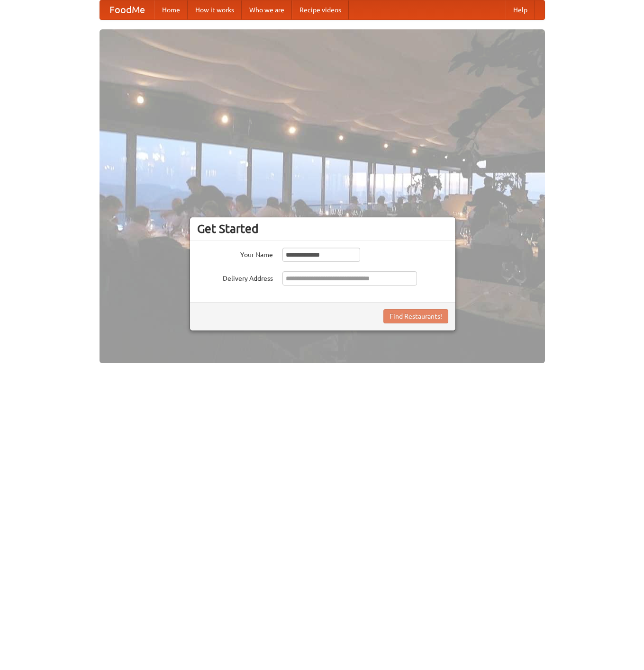  What do you see at coordinates (320, 10) in the screenshot?
I see `a: Recipe videos` at bounding box center [320, 10].